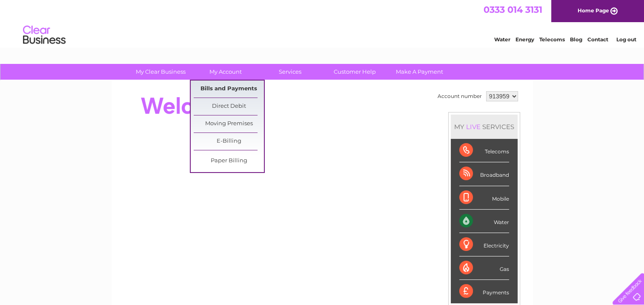 This screenshot has height=305, width=644. I want to click on div: Gas, so click(484, 268).